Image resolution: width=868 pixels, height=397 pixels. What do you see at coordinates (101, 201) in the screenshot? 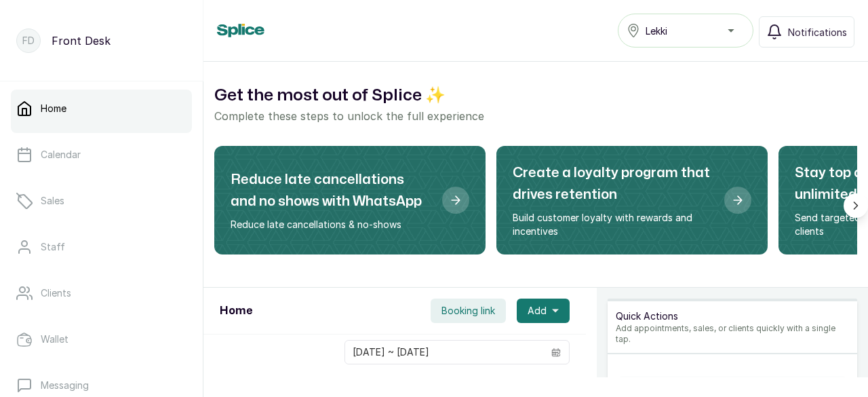
I see `a: Sales` at bounding box center [101, 201].